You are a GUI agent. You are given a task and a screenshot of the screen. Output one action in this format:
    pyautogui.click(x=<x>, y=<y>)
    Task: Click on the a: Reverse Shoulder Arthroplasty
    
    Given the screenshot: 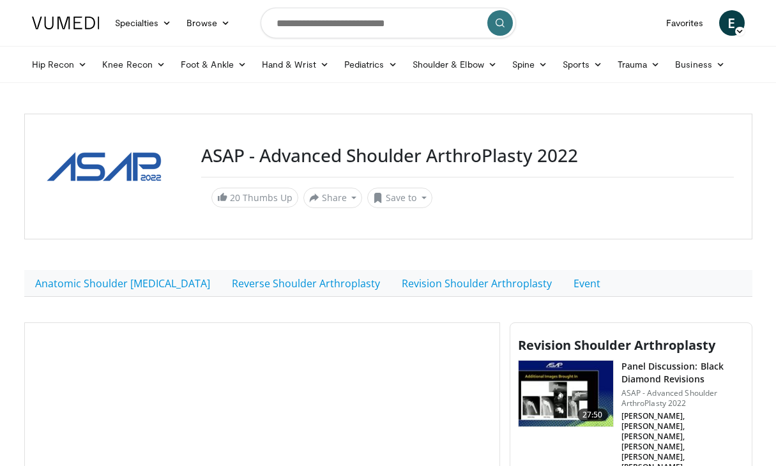 What is the action you would take?
    pyautogui.click(x=306, y=284)
    